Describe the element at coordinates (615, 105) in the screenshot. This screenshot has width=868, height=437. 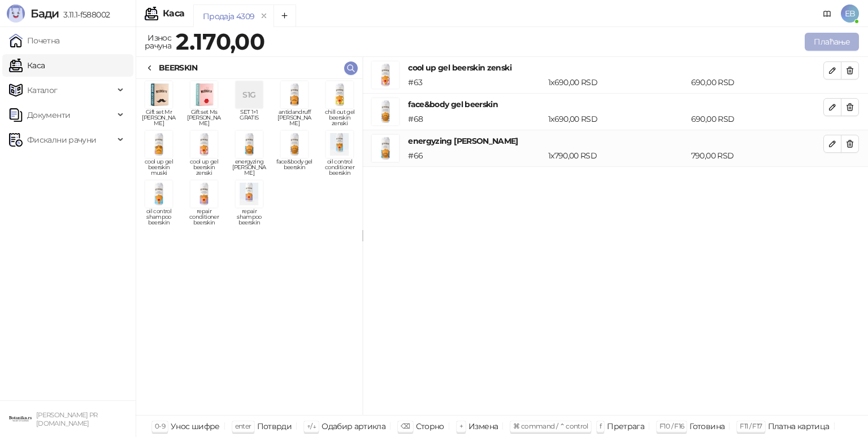
I see `h4: face&body gel beerskin` at that location.